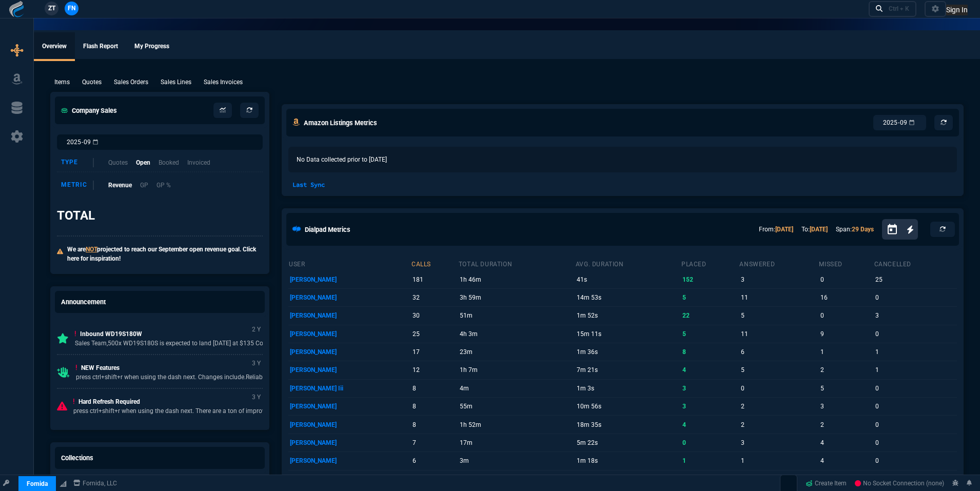  Describe the element at coordinates (131, 82) in the screenshot. I see `p: Sales Orders` at that location.